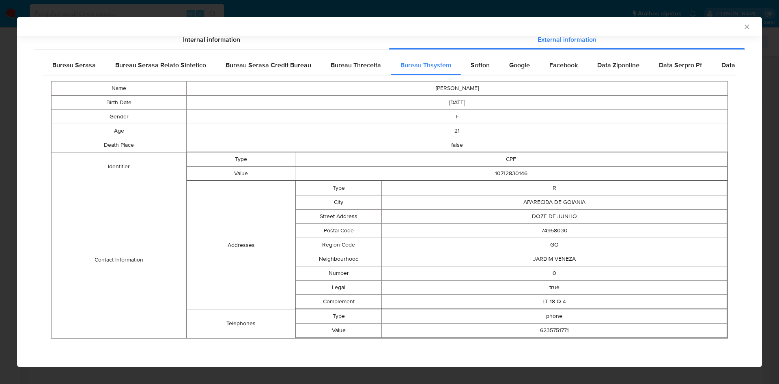 The width and height of the screenshot is (779, 384). What do you see at coordinates (554, 288) in the screenshot?
I see `td: true` at bounding box center [554, 288].